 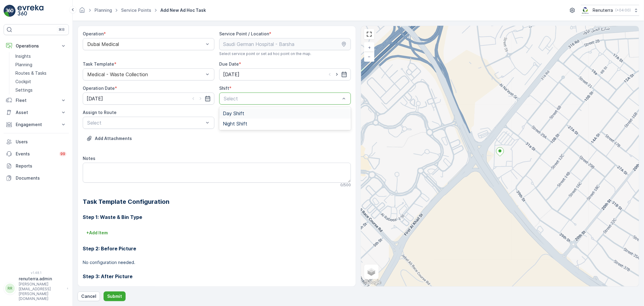 I want to click on p: Operations, so click(x=37, y=46).